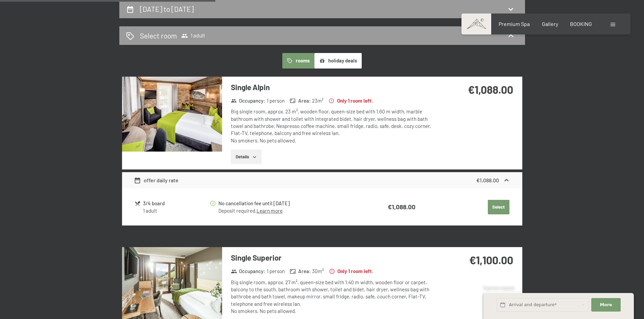  I want to click on span: Express request, so click(499, 288).